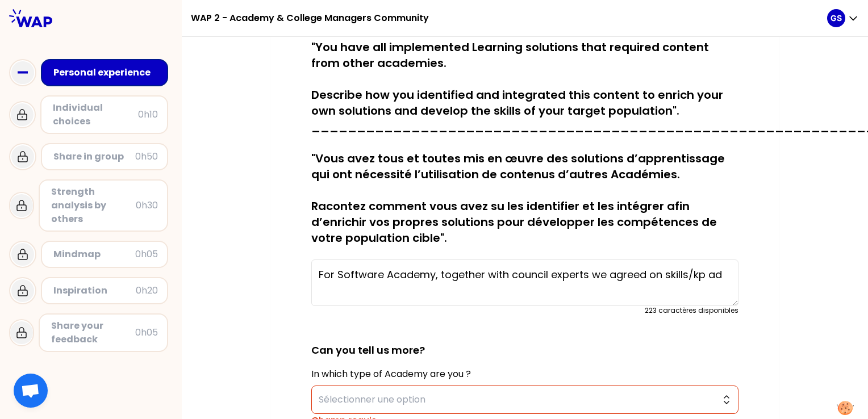 The image size is (868, 419). What do you see at coordinates (106, 73) in the screenshot?
I see `div: Personal experience` at bounding box center [106, 73].